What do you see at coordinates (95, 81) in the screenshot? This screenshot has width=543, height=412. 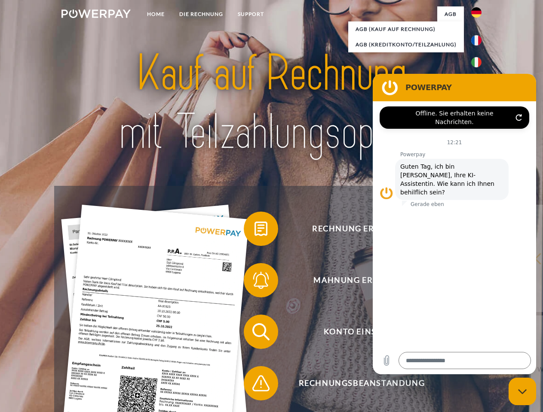 I see `p: Powerpay` at bounding box center [95, 81].